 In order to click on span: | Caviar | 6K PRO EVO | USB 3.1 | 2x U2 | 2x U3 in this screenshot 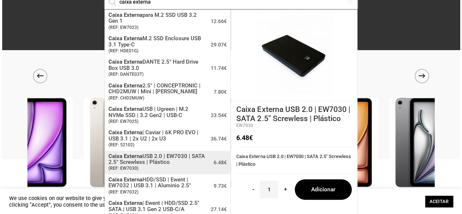, I will do `click(157, 135)`.